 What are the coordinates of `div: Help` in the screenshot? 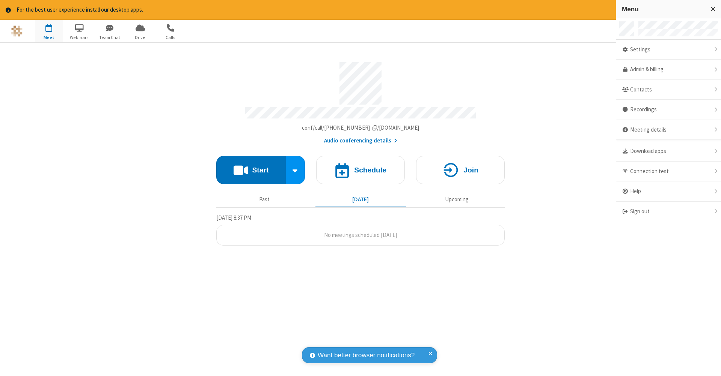 It's located at (668, 192).